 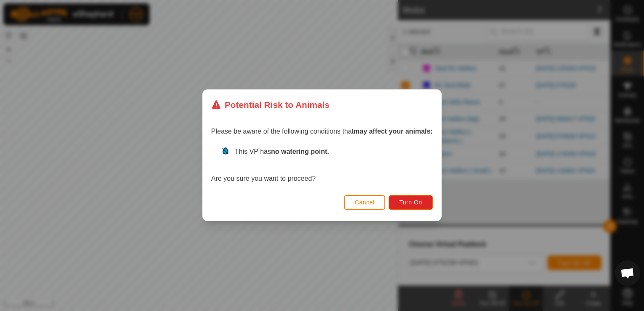 What do you see at coordinates (322, 131) in the screenshot?
I see `span: Please be aware of the following conditions that` at bounding box center [322, 131].